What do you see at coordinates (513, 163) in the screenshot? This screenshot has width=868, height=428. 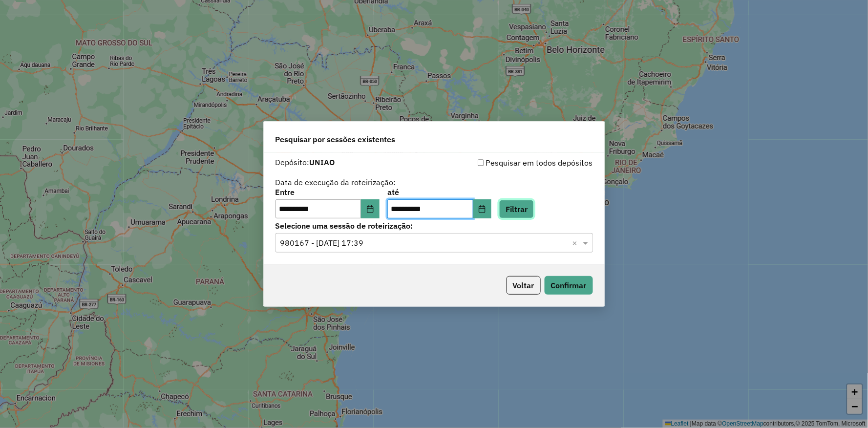 I see `div: Pesquisar em todos depósitos` at bounding box center [513, 163].